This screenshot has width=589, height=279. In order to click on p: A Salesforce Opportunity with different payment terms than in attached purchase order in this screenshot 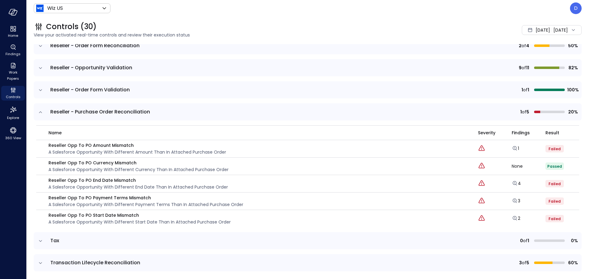, I will do `click(146, 204)`.